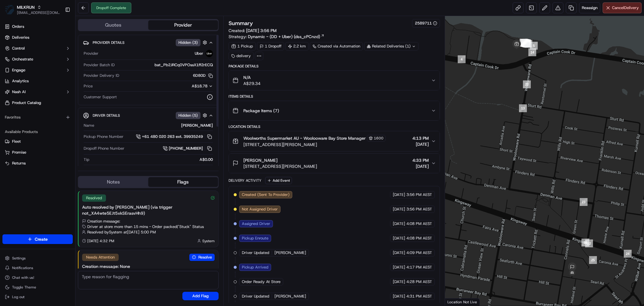  What do you see at coordinates (304, 138) in the screenshot?
I see `span: Woolworths Supermarket AU - Woolooware Bay Store Manager` at bounding box center [304, 138].